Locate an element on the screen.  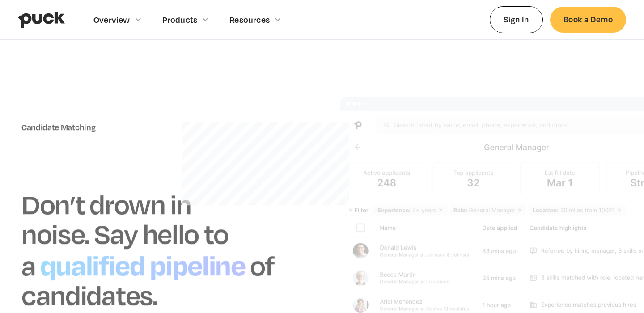
h1: qualified pipeline is located at coordinates (143, 264).